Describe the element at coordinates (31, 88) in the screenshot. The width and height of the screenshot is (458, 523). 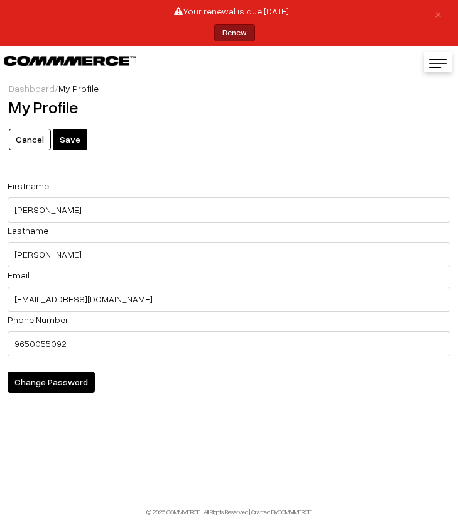
I see `a: Dashboard` at that location.